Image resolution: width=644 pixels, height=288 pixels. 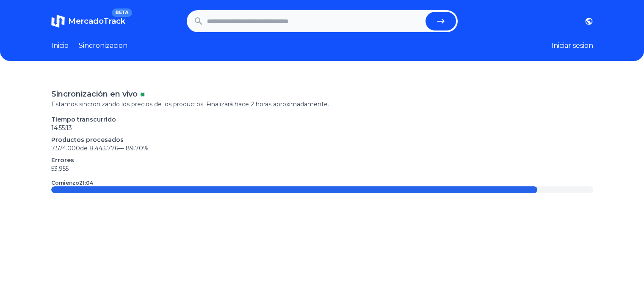 I want to click on p: Comienzo, so click(x=72, y=183).